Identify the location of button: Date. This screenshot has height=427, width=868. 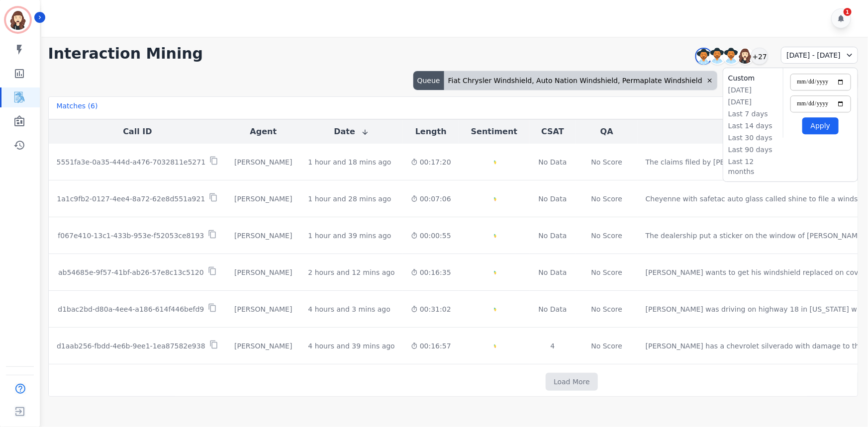
(351, 132).